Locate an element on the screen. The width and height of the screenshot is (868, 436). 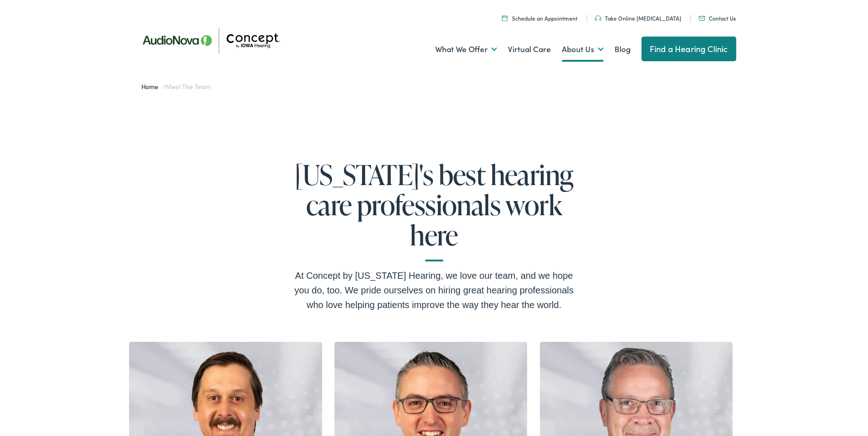
a: Schedule an Appointment is located at coordinates (540, 18).